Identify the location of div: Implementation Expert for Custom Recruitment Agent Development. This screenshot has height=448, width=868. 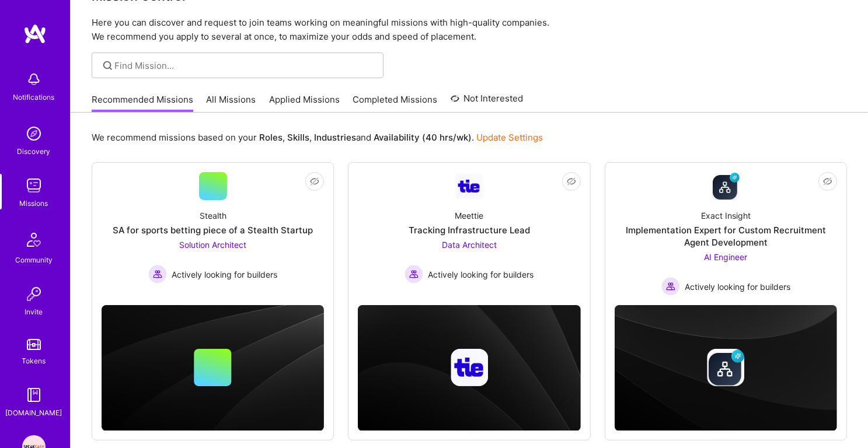
(726, 236).